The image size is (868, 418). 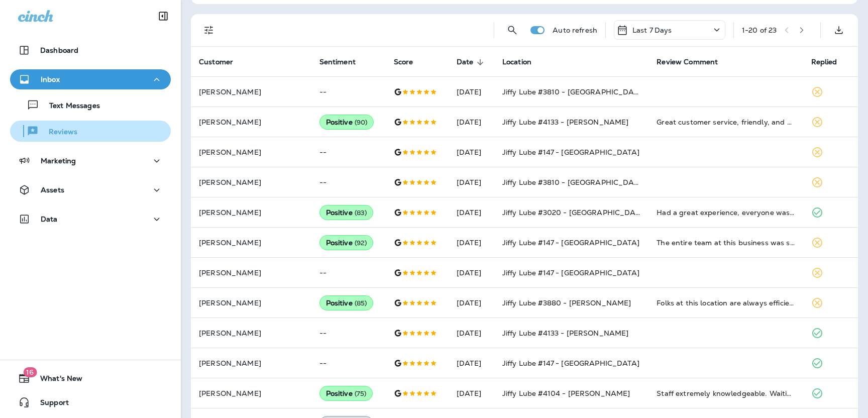 What do you see at coordinates (361, 303) in the screenshot?
I see `span: ( 85 )` at bounding box center [361, 303].